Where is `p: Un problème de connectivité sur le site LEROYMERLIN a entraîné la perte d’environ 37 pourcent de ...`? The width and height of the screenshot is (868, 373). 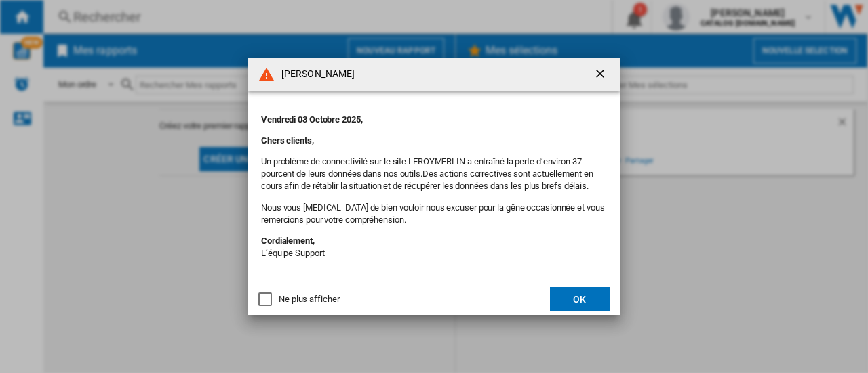
p: Un problème de connectivité sur le site LEROYMERLIN a entraîné la perte d’environ 37 pourcent de ... is located at coordinates (434, 174).